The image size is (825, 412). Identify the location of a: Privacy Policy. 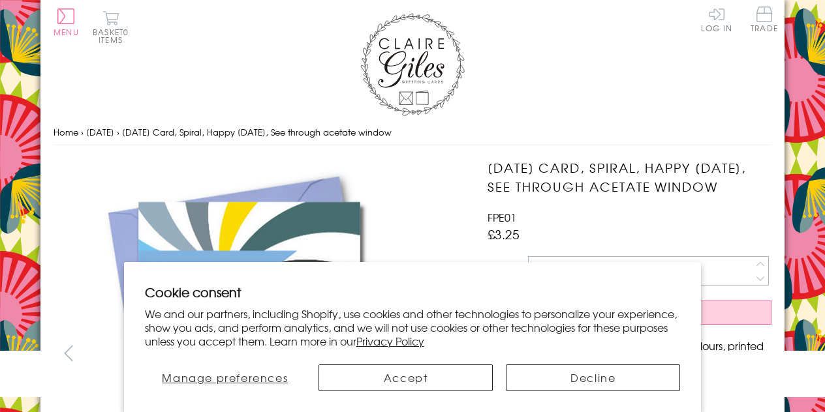
(390, 341).